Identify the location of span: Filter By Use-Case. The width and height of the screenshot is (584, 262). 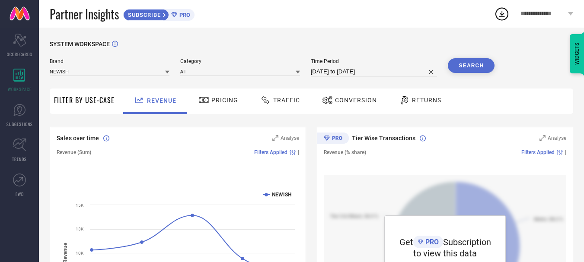
(84, 100).